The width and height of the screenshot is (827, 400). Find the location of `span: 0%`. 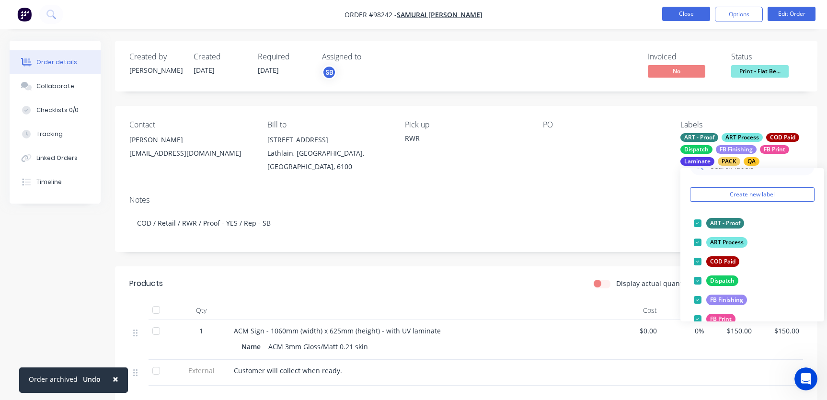

span: 0% is located at coordinates (684, 331).